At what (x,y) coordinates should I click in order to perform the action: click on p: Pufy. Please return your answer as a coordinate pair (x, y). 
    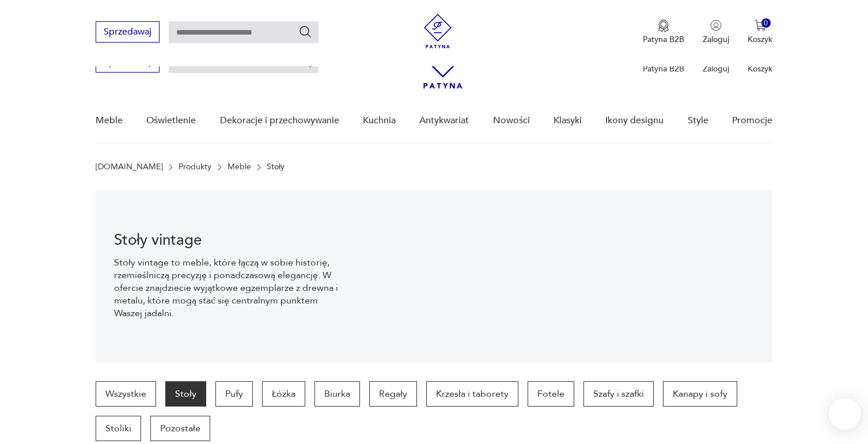
    Looking at the image, I should click on (234, 394).